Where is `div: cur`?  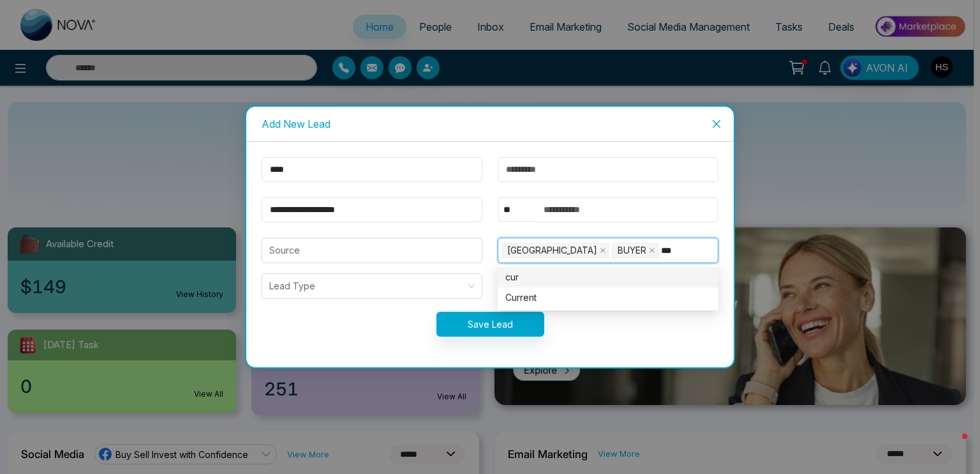
div: cur is located at coordinates (608, 277).